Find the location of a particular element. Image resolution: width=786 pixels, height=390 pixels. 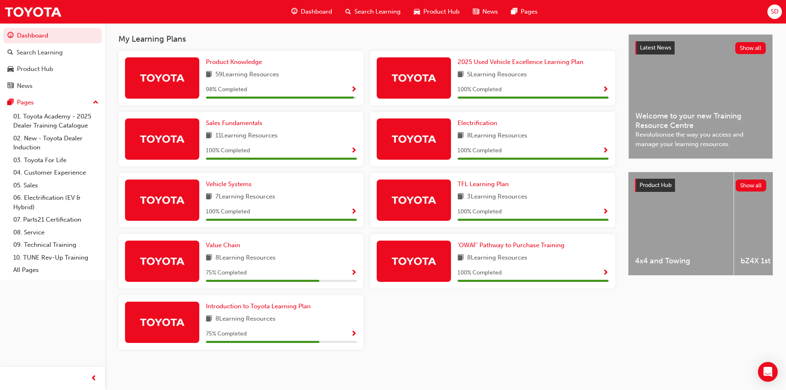

span: 3 Learning Resources is located at coordinates (497, 197).